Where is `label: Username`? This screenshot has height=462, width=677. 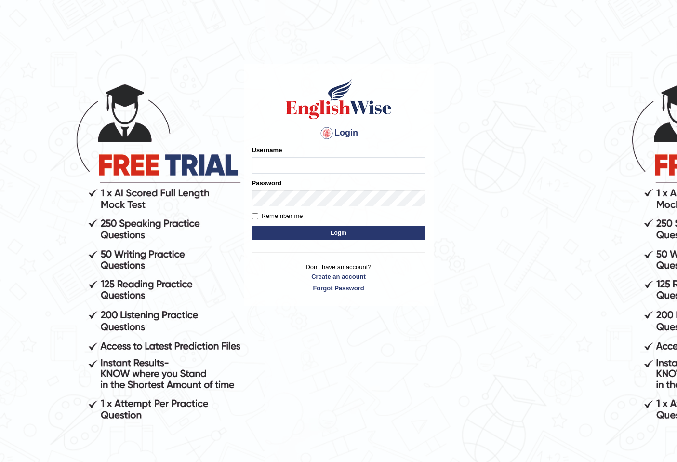
label: Username is located at coordinates (267, 150).